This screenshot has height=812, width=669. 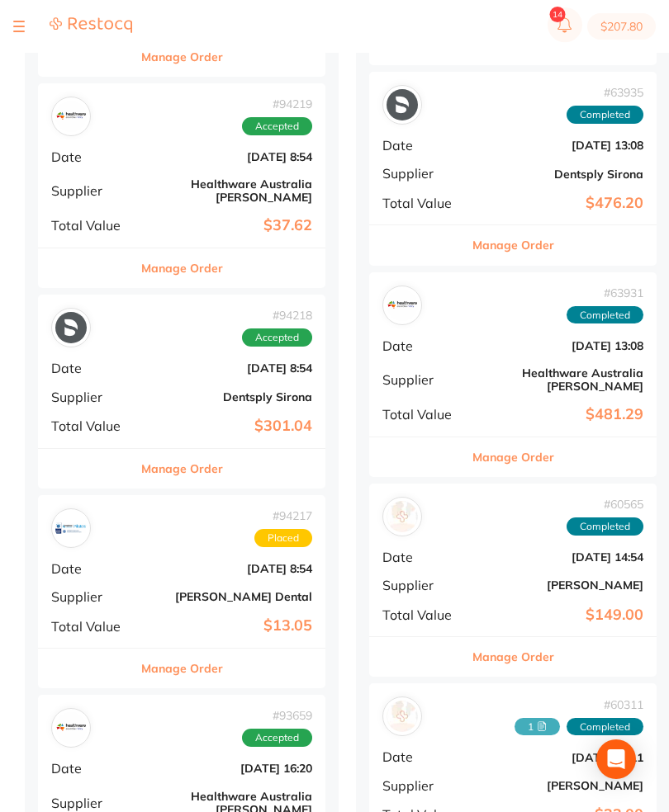 What do you see at coordinates (579, 705) in the screenshot?
I see `span: # 60311` at bounding box center [579, 705].